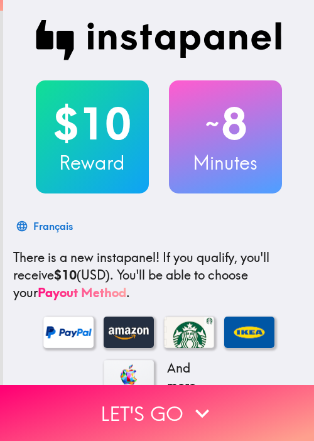 The image size is (314, 441). Describe the element at coordinates (82, 292) in the screenshot. I see `a: Payout Method` at that location.